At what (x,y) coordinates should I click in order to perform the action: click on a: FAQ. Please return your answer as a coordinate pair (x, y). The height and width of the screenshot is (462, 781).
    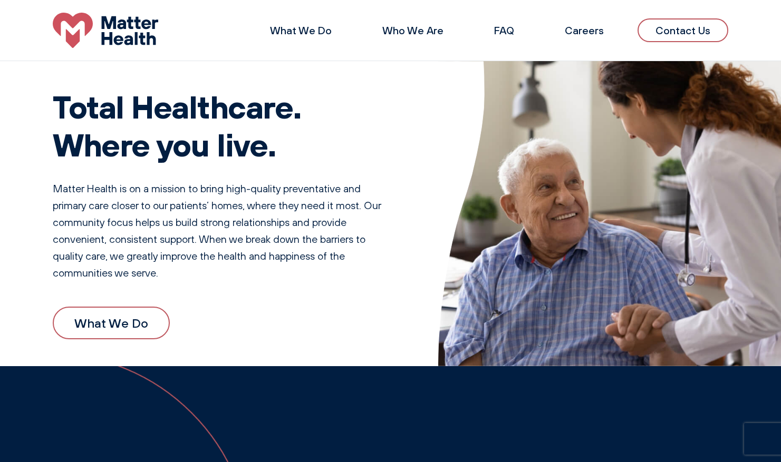
    Looking at the image, I should click on (504, 30).